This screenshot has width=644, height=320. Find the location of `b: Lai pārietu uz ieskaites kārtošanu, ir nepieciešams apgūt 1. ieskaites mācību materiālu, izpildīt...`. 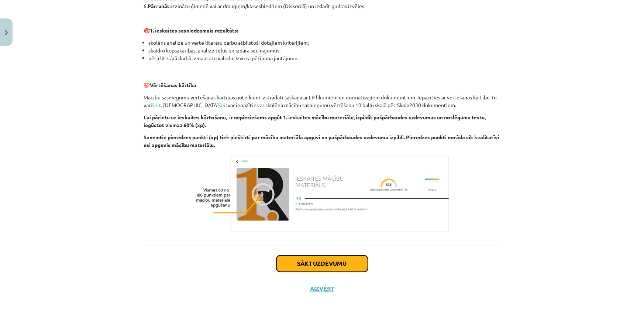

b: Lai pārietu uz ieskaites kārtošanu, ir nepieciešams apgūt 1. ieskaites mācību materiālu, izpildīt... is located at coordinates (315, 120).